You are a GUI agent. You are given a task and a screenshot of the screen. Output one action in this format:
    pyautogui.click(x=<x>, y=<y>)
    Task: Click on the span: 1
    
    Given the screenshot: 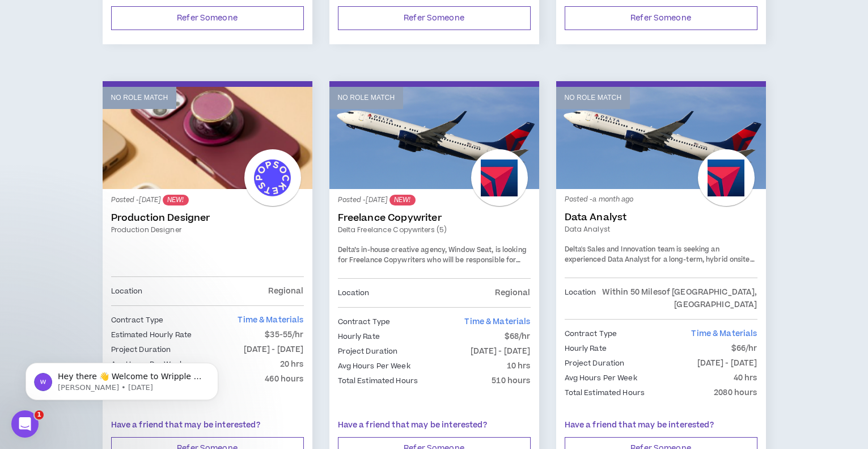 What is the action you would take?
    pyautogui.click(x=40, y=415)
    